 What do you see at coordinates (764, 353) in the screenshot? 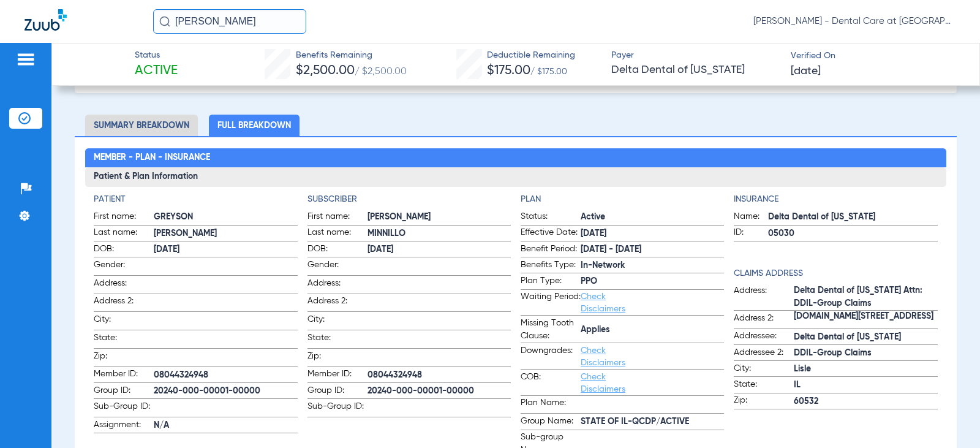
I see `span: Addressee 2:` at bounding box center [764, 353].